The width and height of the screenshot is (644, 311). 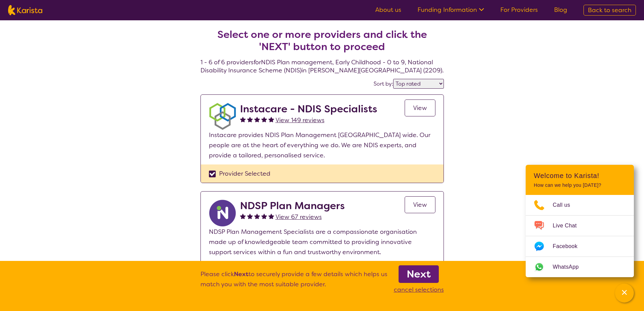 I want to click on span: View 149 reviews, so click(x=300, y=120).